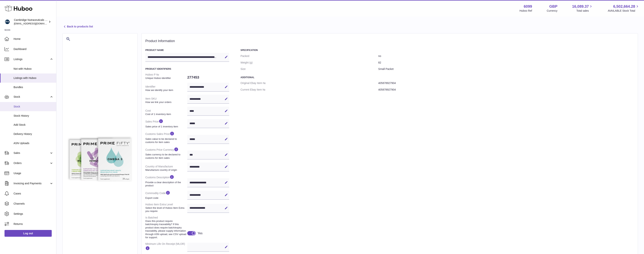  What do you see at coordinates (33, 193) in the screenshot?
I see `span: Cases` at bounding box center [33, 193].